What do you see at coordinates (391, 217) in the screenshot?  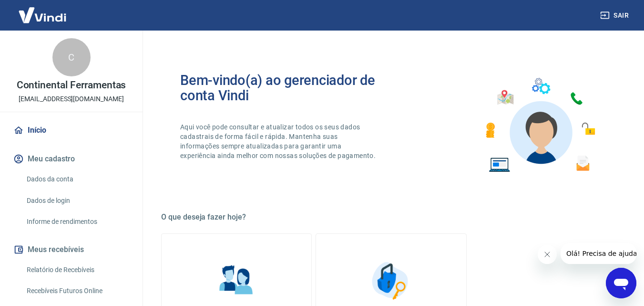 I see `h5: O que deseja fazer hoje?` at bounding box center [391, 217].